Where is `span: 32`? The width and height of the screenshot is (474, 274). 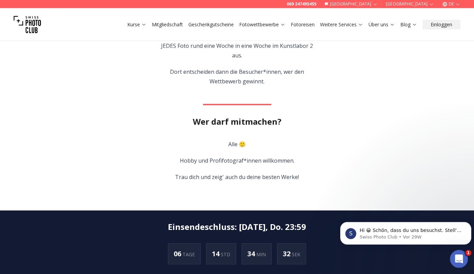 span: 32 is located at coordinates (287, 253).